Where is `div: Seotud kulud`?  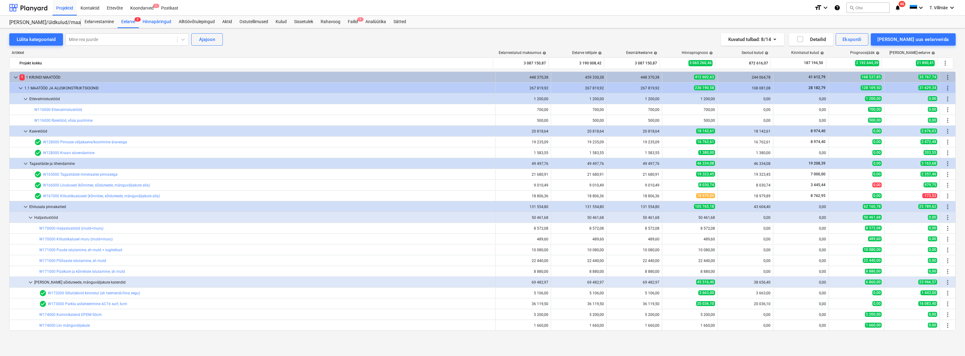 div: Seotud kulud is located at coordinates (755, 53).